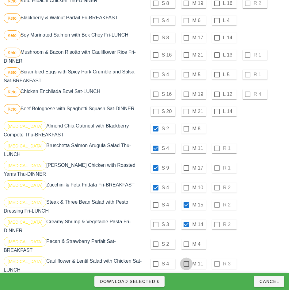 The width and height of the screenshot is (289, 290). What do you see at coordinates (74, 206) in the screenshot?
I see `div: Steak & Three Bean Salad with Pesto Dressing Fri-LUNCH` at bounding box center [74, 206].